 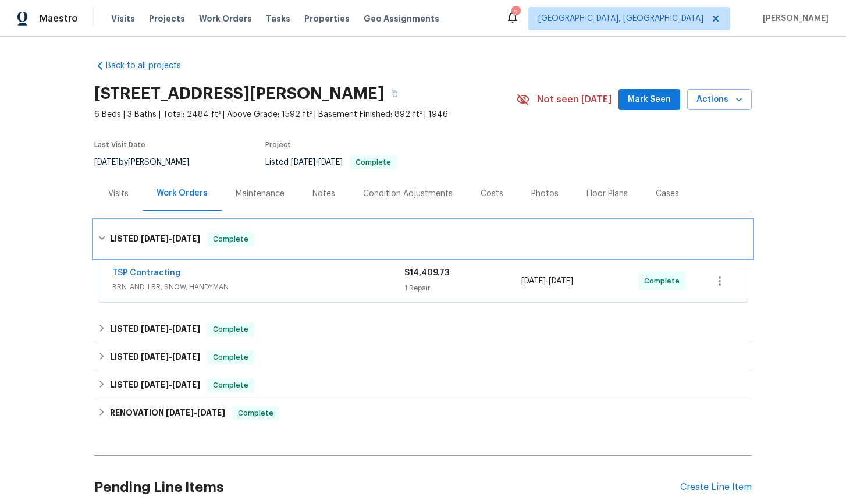 I want to click on div: Costs, so click(x=491, y=193).